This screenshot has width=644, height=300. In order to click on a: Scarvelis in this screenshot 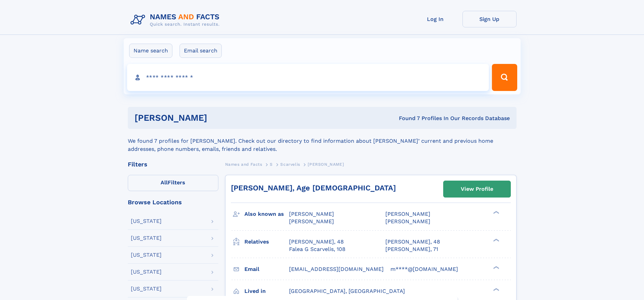, I will do `click(290, 164)`.